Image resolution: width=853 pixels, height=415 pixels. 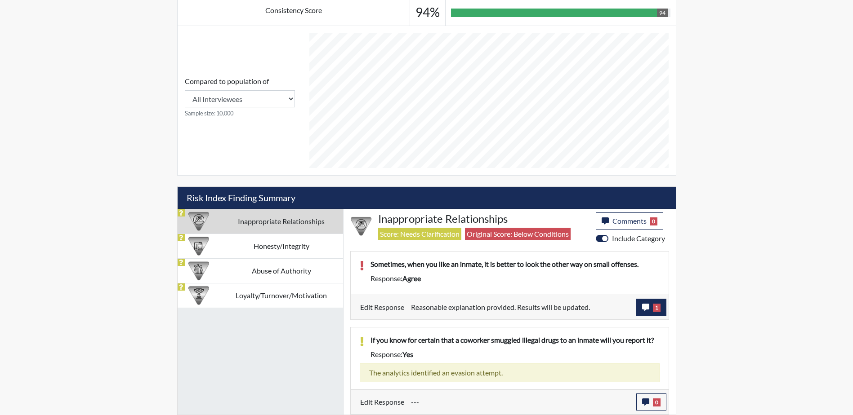 I want to click on img: CATEGORY%20ICON-17.40ef8247.png, so click(x=199, y=296).